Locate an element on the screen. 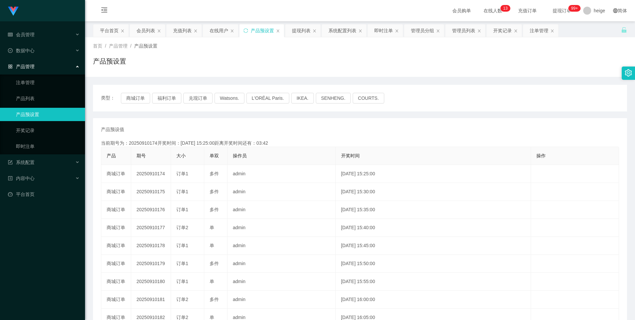  span: 操作 is located at coordinates (541, 155).